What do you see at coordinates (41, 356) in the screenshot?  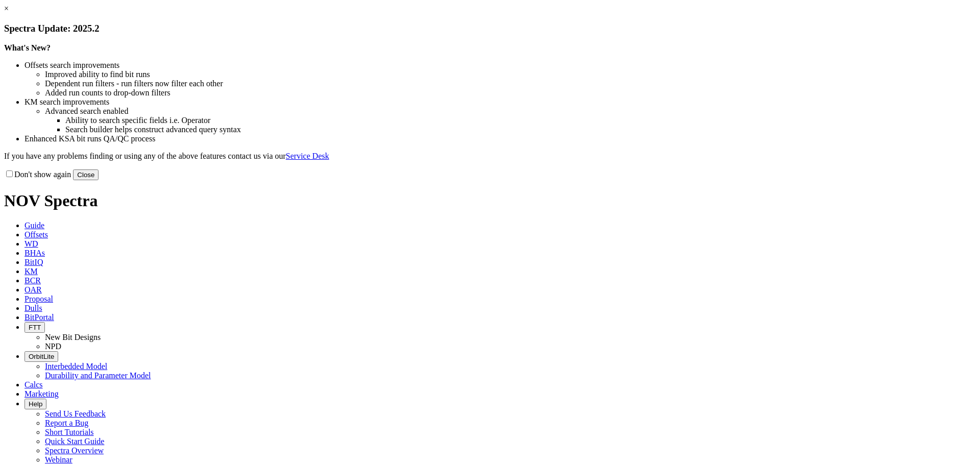 I see `span: OrbitLite` at bounding box center [41, 356].